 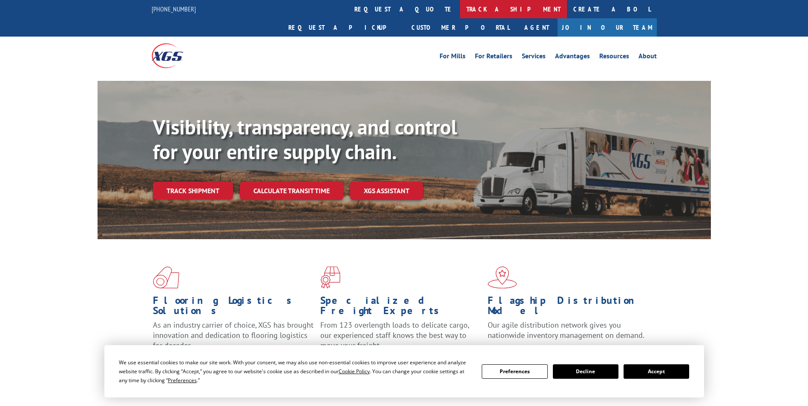 I want to click on span: As an industry carrier of choice, XGS has brought innovation and dedication to flooring logistics..., so click(x=233, y=335).